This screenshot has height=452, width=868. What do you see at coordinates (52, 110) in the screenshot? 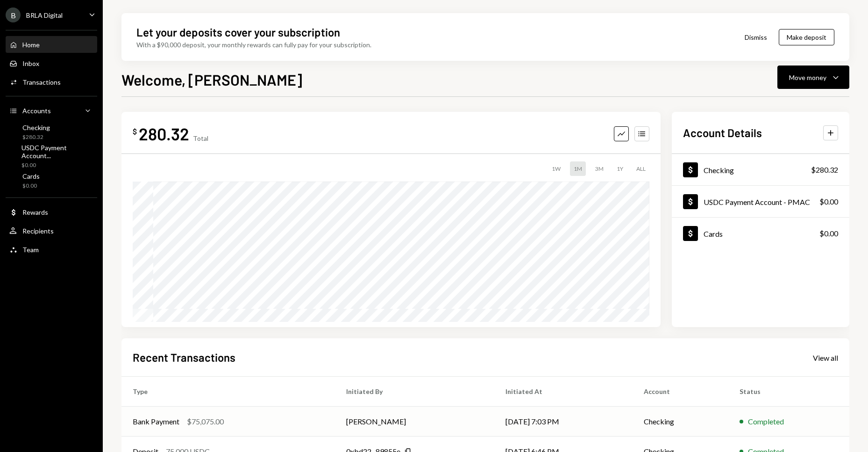
I see `a: Accounts` at bounding box center [52, 110].